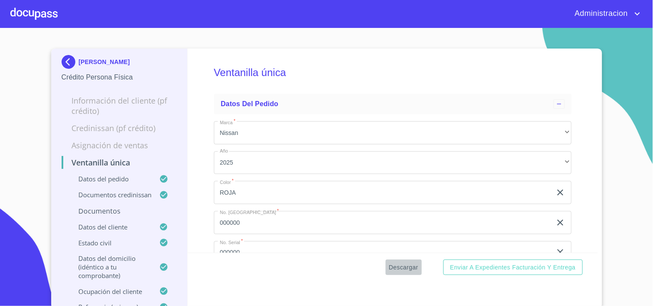 This screenshot has height=306, width=653. I want to click on p: Crédito Persona Física, so click(119, 77).